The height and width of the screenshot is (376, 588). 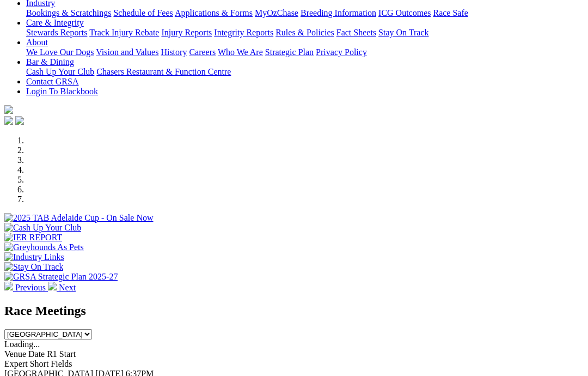 What do you see at coordinates (202, 52) in the screenshot?
I see `a: Careers` at bounding box center [202, 52].